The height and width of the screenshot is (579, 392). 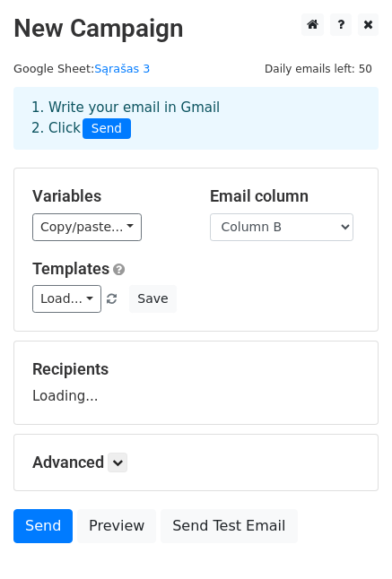 What do you see at coordinates (71, 268) in the screenshot?
I see `a: Templates` at bounding box center [71, 268].